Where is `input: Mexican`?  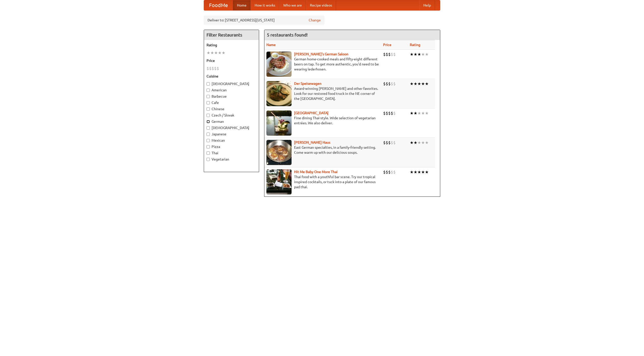
input: Mexican is located at coordinates (208, 140).